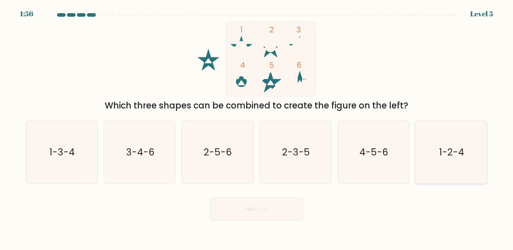  I want to click on div: 1:56, so click(26, 14).